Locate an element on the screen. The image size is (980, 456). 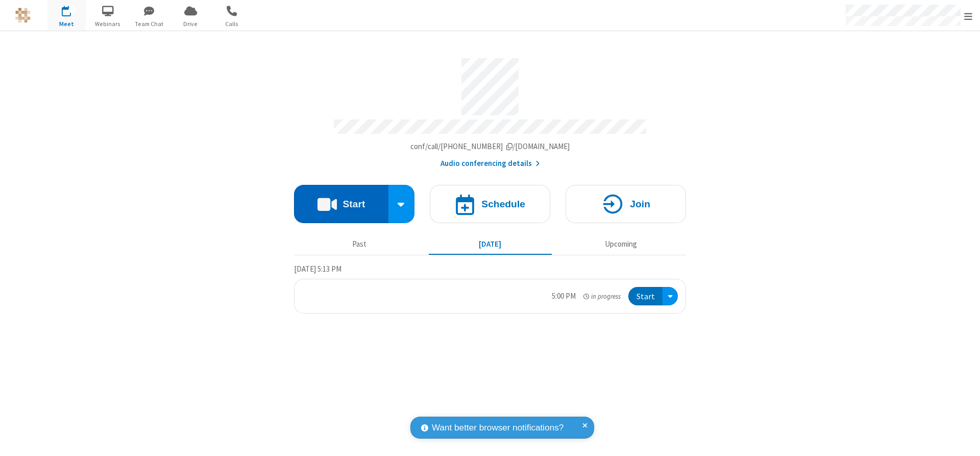
button: Past is located at coordinates (359, 244).